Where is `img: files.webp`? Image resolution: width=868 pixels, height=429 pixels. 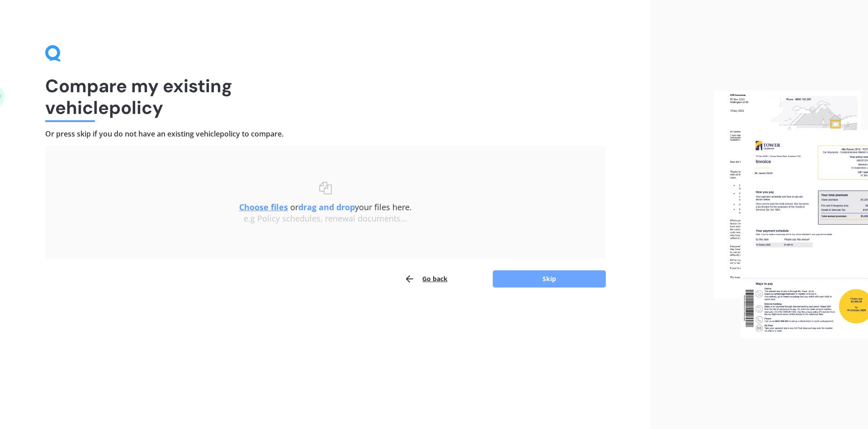
img: files.webp is located at coordinates (791, 215).